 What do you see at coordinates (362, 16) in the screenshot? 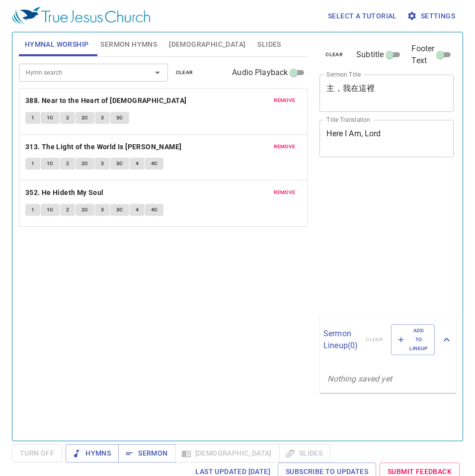
I see `span: Select a tutorial` at bounding box center [362, 16].